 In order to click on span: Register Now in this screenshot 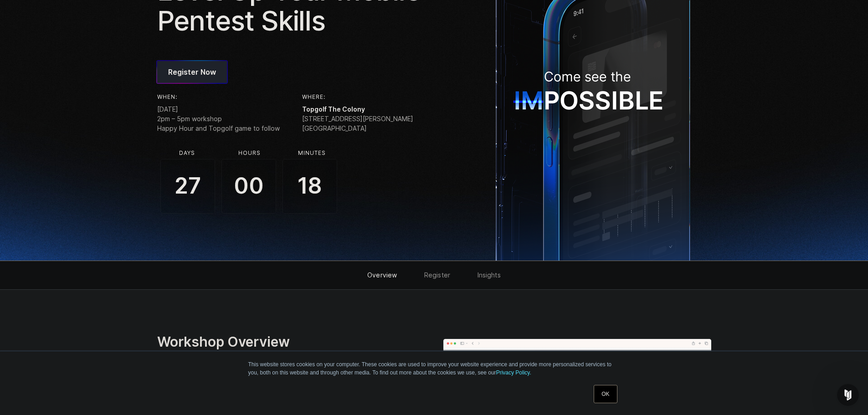, I will do `click(192, 72)`.